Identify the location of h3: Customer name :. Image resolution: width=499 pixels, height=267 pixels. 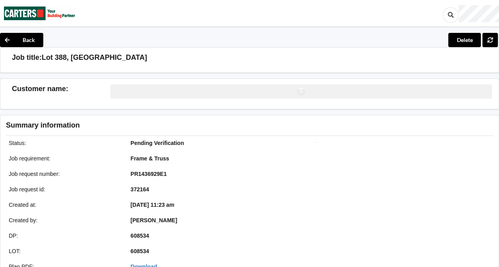
(61, 89).